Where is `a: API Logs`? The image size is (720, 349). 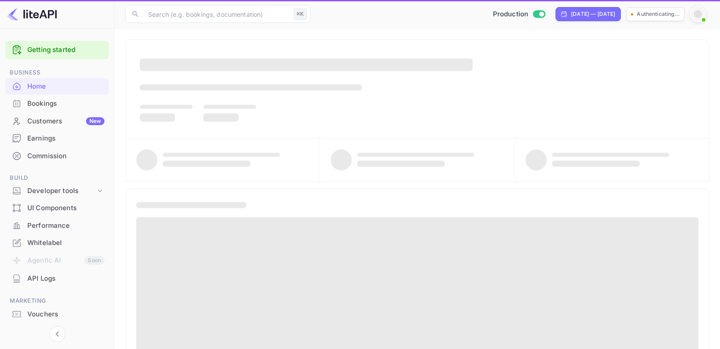
a: API Logs is located at coordinates (57, 278).